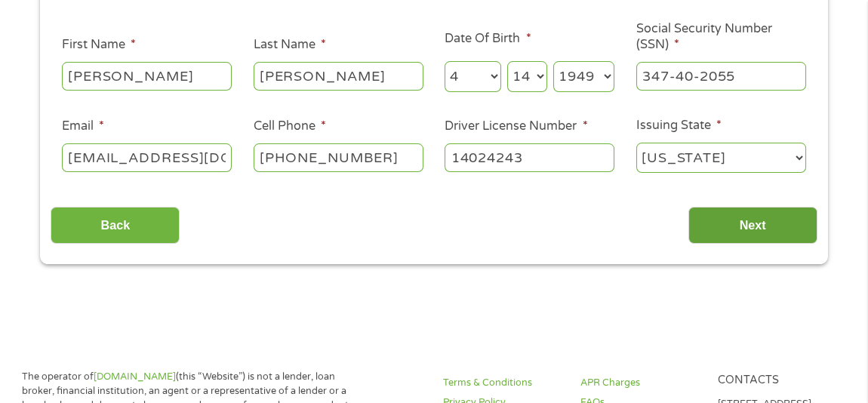  Describe the element at coordinates (515, 126) in the screenshot. I see `label: Driver License Number` at that location.